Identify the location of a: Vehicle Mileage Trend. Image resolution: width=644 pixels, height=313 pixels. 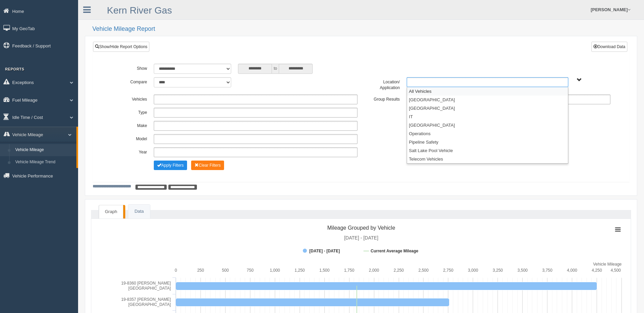
(44, 162).